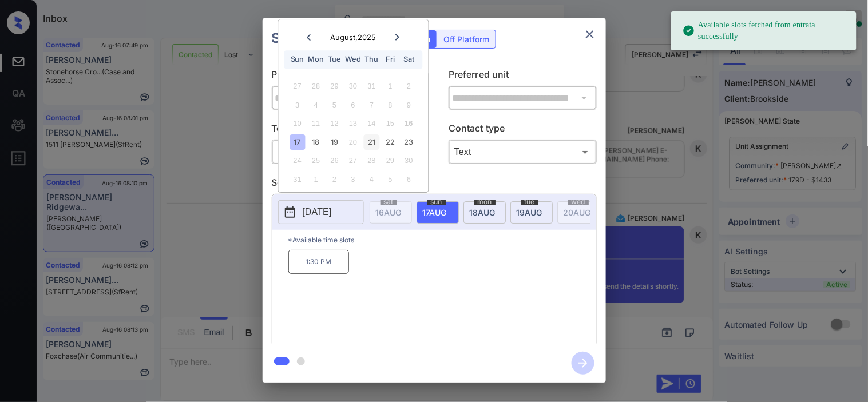 The width and height of the screenshot is (868, 402). I want to click on div: Not available Thursday, August 7th, 2025, so click(371, 105).